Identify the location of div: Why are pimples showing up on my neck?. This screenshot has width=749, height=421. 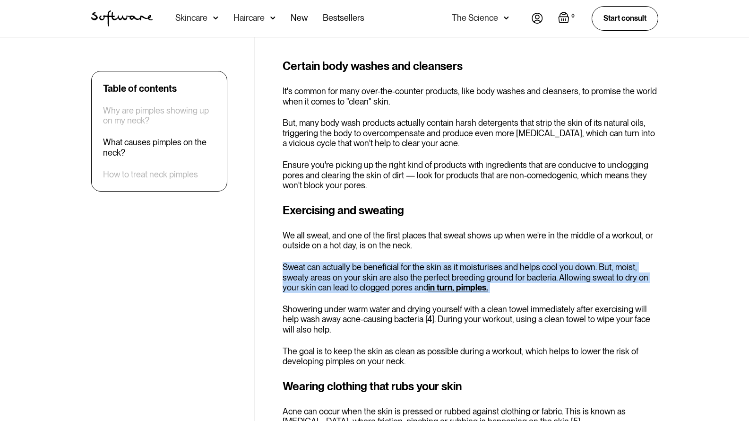
(159, 115).